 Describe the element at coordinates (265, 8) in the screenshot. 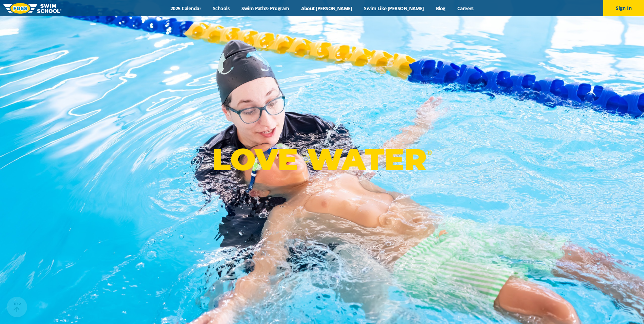

I see `a: Swim Path® Program` at that location.